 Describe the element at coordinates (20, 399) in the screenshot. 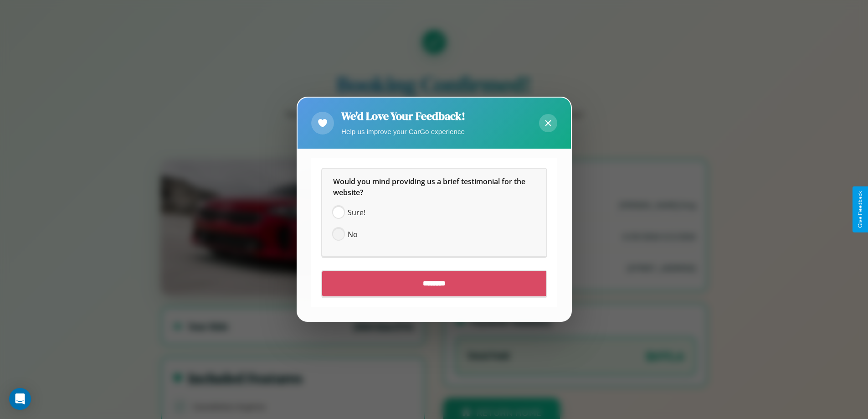

I see `div: Open Intercom Messenger` at that location.